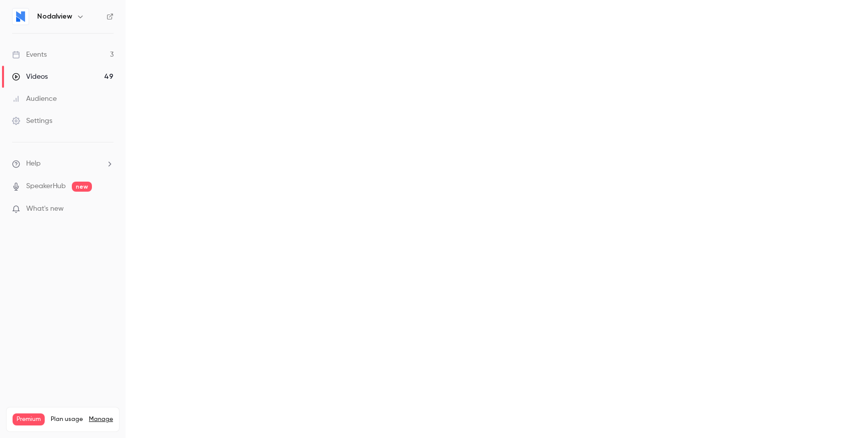 The width and height of the screenshot is (868, 438). I want to click on li: help-dropdown-opener, so click(63, 163).